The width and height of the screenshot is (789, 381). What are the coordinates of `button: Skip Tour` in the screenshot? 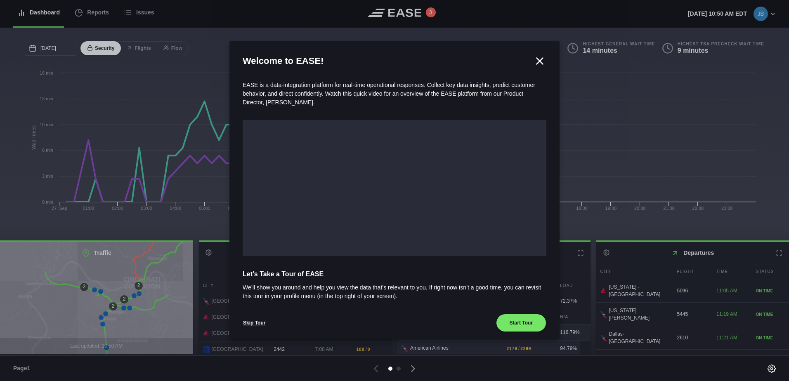 It's located at (254, 323).